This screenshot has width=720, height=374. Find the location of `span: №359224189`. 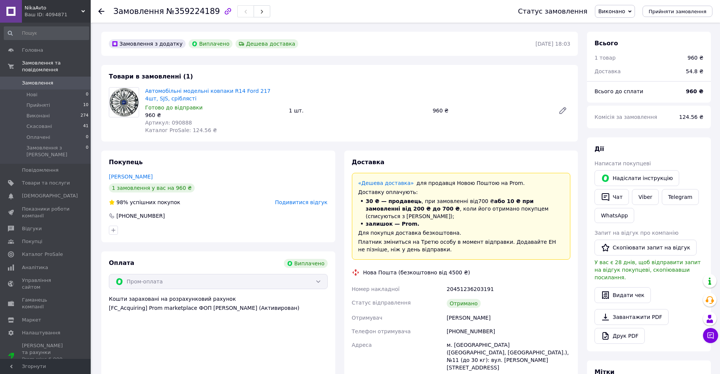

span: №359224189 is located at coordinates (193, 11).